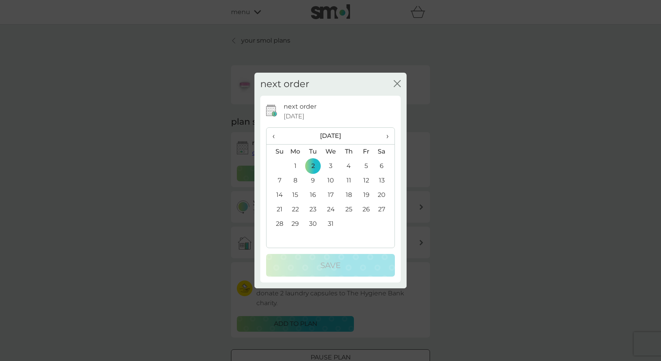  Describe the element at coordinates (276, 151) in the screenshot. I see `th: Su` at that location.